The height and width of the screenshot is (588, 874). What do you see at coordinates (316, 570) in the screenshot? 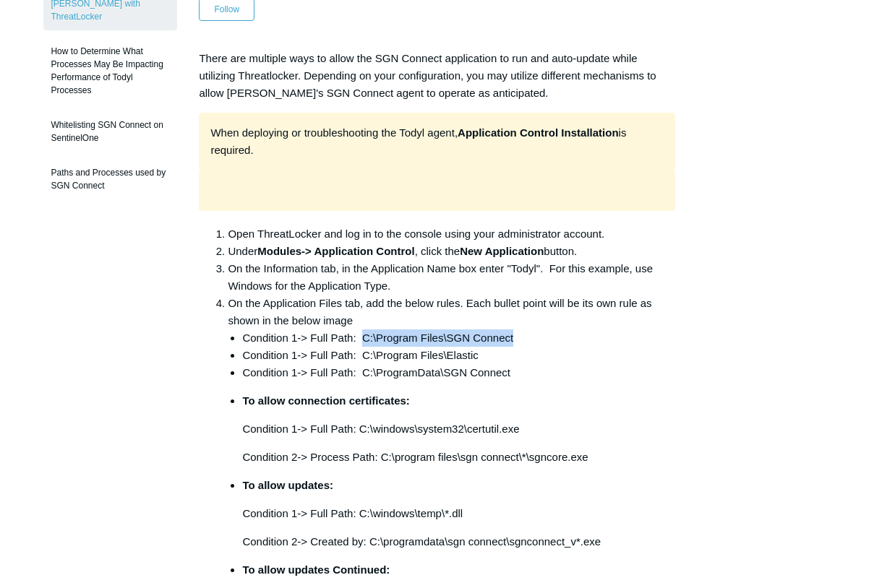
I see `strong: To allow updates Continued:` at bounding box center [316, 570].